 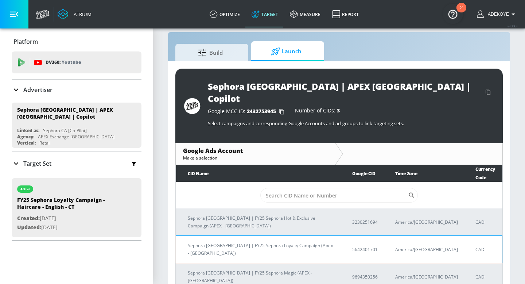 What do you see at coordinates (63, 62) in the screenshot?
I see `p: DV360:` at bounding box center [63, 62].